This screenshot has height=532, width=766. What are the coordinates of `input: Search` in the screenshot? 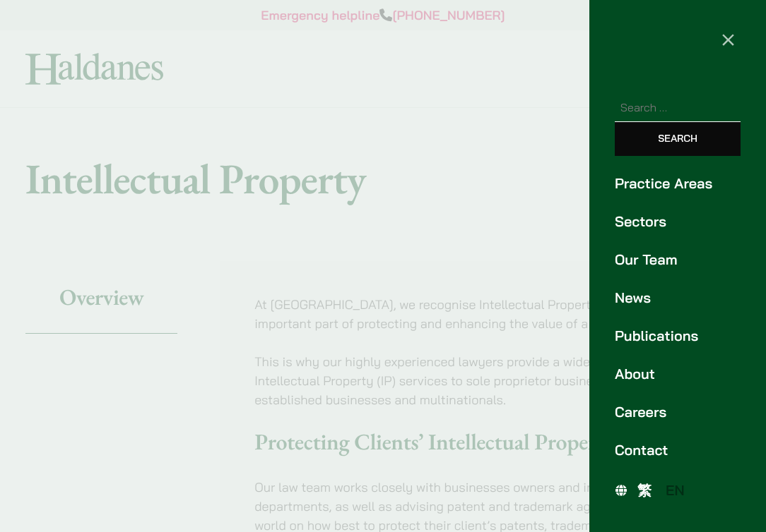 It's located at (678, 139).